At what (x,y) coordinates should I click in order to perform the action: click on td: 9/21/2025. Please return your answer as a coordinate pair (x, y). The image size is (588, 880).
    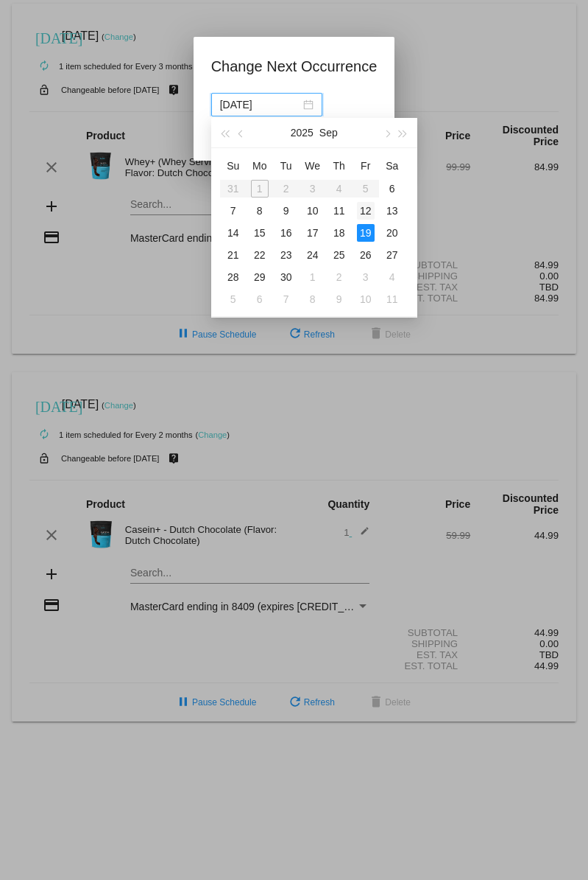
    Looking at the image, I should click on (234, 255).